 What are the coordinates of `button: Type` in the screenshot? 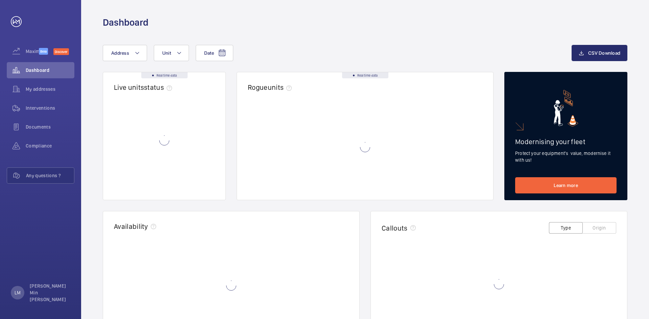 It's located at (566, 228).